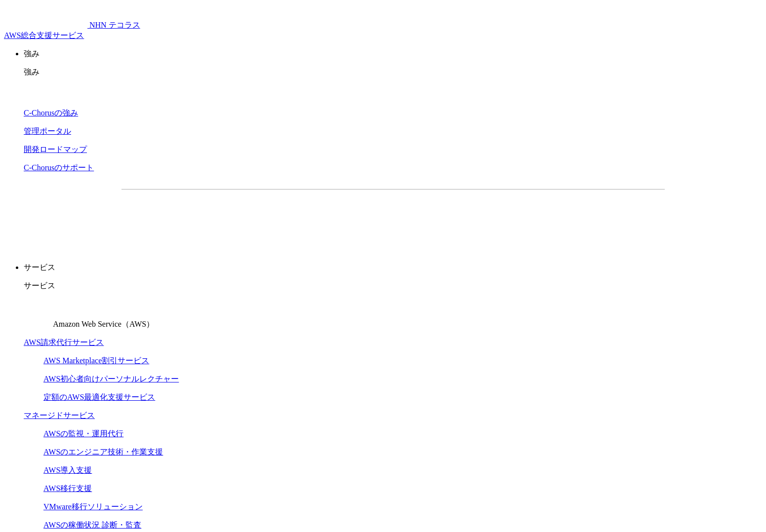 The width and height of the screenshot is (766, 532). I want to click on a: AWS請求代行サービス, so click(64, 342).